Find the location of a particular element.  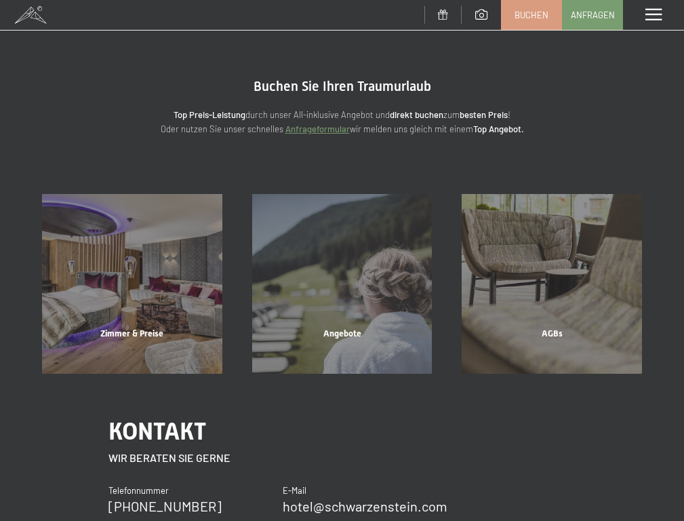

span: Wir beraten Sie gerne is located at coordinates (170, 457).